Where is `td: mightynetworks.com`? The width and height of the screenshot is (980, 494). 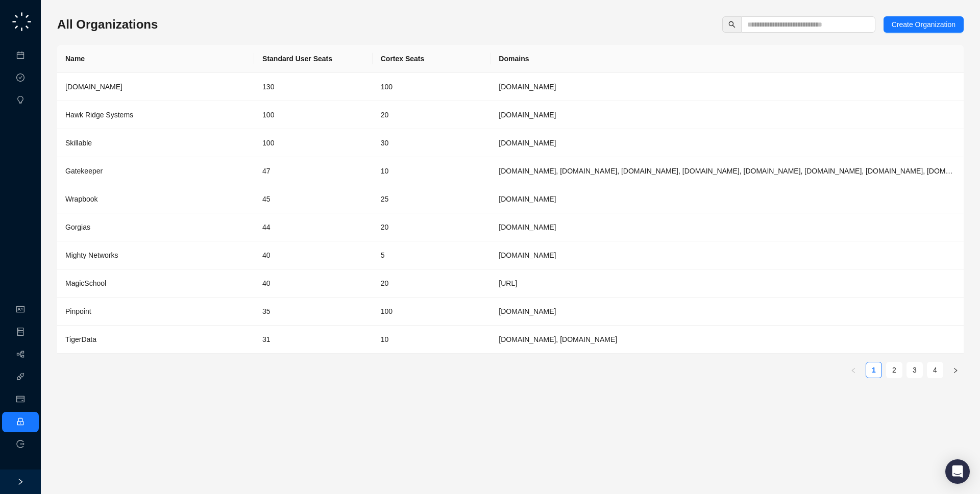 td: mightynetworks.com is located at coordinates (727, 255).